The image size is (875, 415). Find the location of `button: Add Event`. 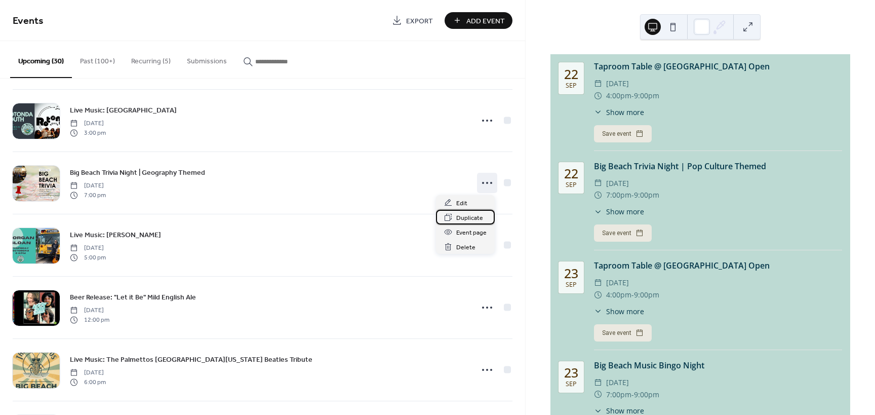

button: Add Event is located at coordinates (478, 20).